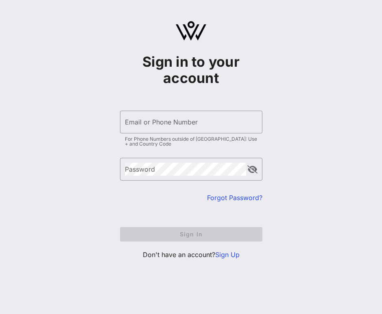 The height and width of the screenshot is (314, 382). What do you see at coordinates (227, 255) in the screenshot?
I see `a: Sign Up` at bounding box center [227, 255].